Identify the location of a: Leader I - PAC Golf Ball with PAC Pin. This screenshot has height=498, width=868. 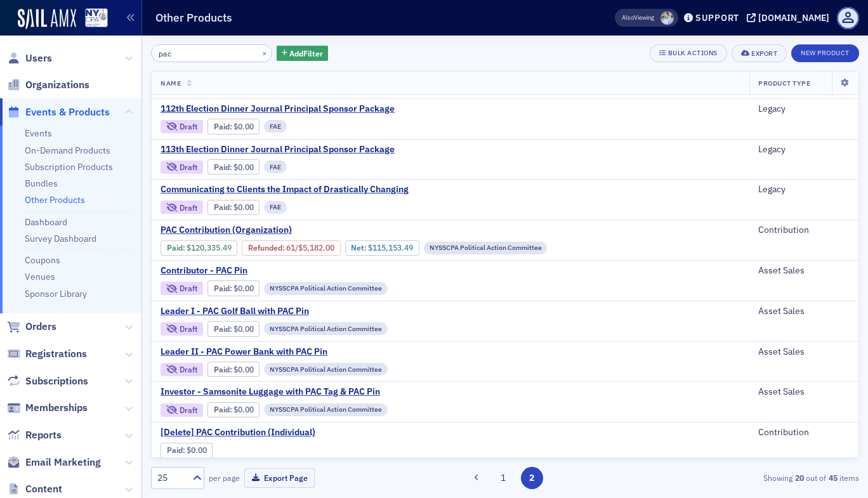
(297, 311).